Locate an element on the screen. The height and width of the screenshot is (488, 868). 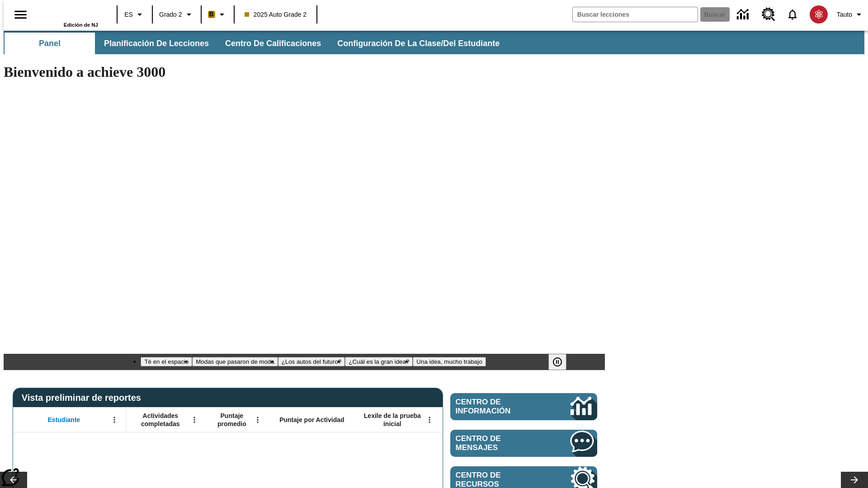
button: Grado: Grado 2, Elige un grado is located at coordinates (177, 15).